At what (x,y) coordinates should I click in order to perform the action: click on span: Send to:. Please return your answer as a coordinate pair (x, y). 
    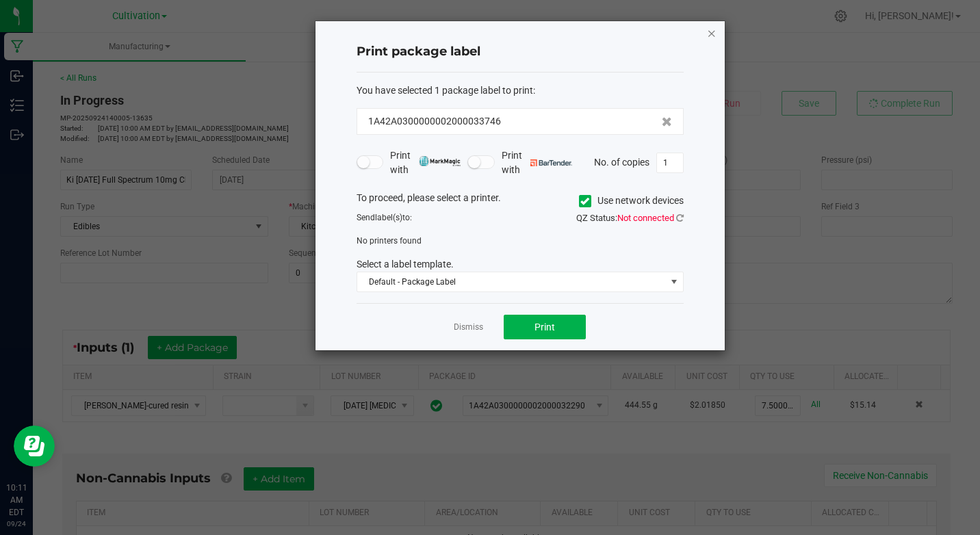
    Looking at the image, I should click on (384, 217).